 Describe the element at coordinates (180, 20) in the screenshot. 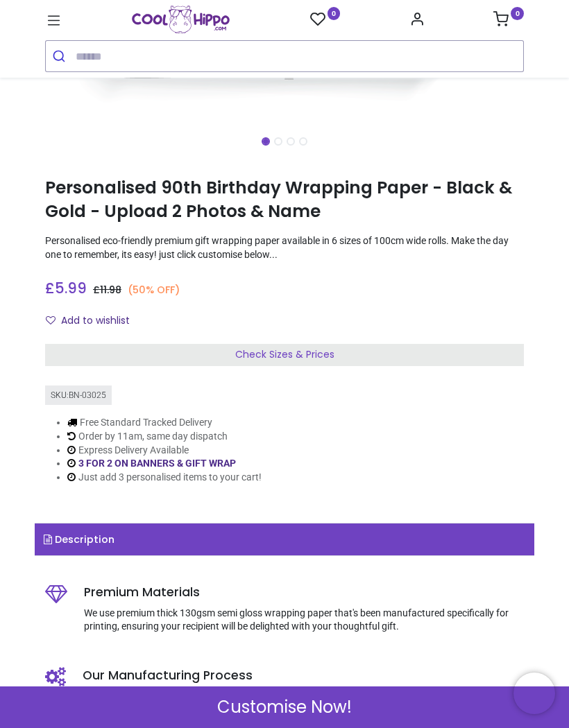

I see `span: Logo of Cool Hippo` at that location.